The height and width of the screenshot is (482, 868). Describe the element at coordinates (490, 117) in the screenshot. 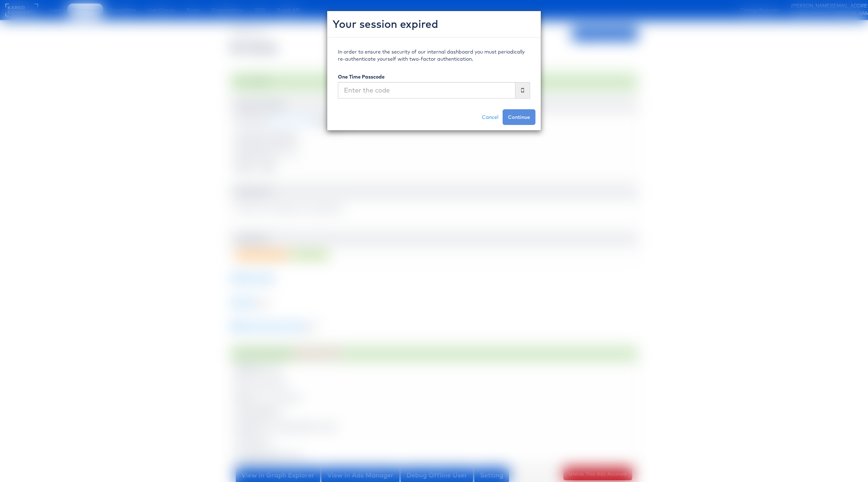

I see `a: Cancel` at that location.